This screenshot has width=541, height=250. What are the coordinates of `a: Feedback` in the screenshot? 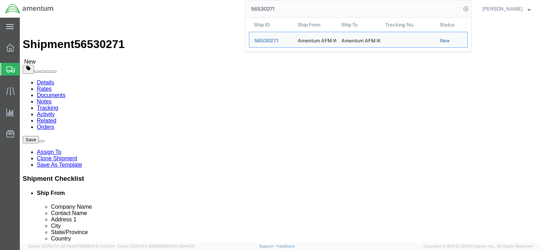 It's located at (285, 247).